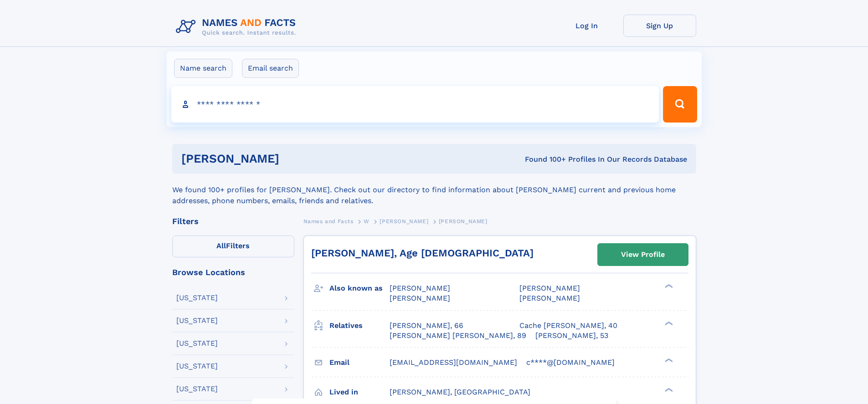 The width and height of the screenshot is (868, 404). I want to click on h3: Email, so click(359, 362).